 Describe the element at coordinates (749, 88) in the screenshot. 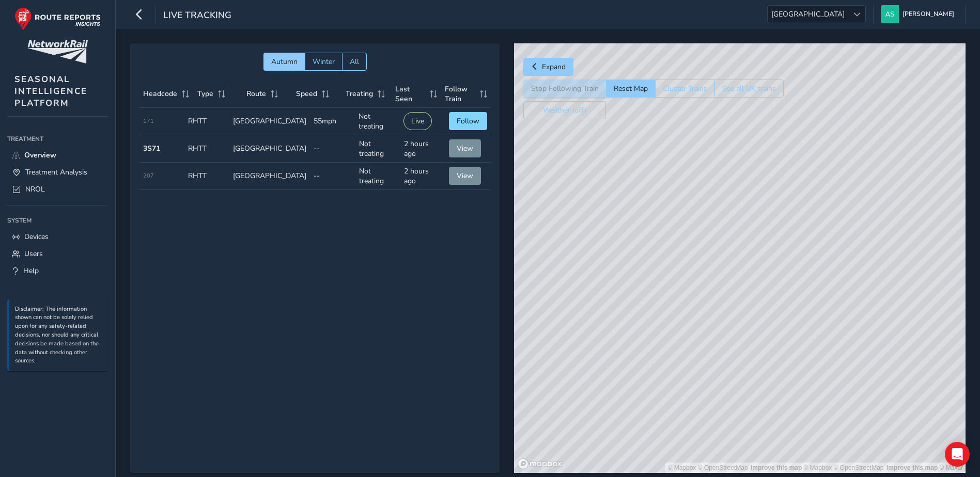

I see `button: See all UK trains` at that location.